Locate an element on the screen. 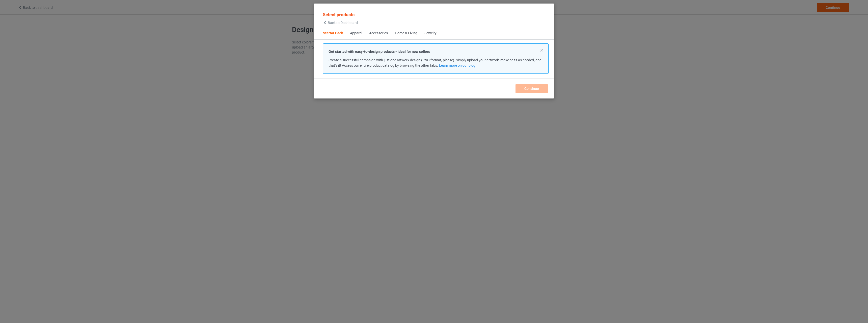 Image resolution: width=868 pixels, height=323 pixels. div: Apparel is located at coordinates (356, 33).